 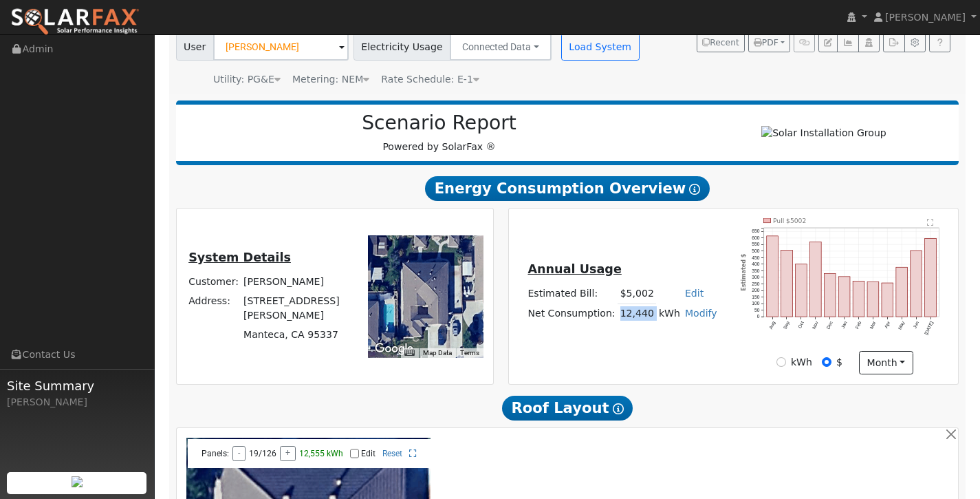 What do you see at coordinates (214, 282) in the screenshot?
I see `td: Customer:` at bounding box center [214, 282].